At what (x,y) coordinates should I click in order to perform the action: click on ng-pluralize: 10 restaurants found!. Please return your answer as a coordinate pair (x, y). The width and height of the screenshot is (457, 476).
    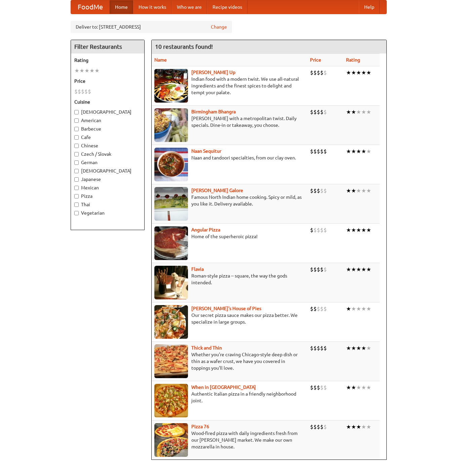
    Looking at the image, I should click on (184, 47).